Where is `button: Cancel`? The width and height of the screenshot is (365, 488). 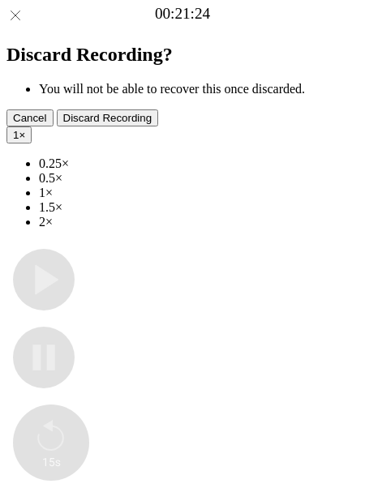 button: Cancel is located at coordinates (30, 118).